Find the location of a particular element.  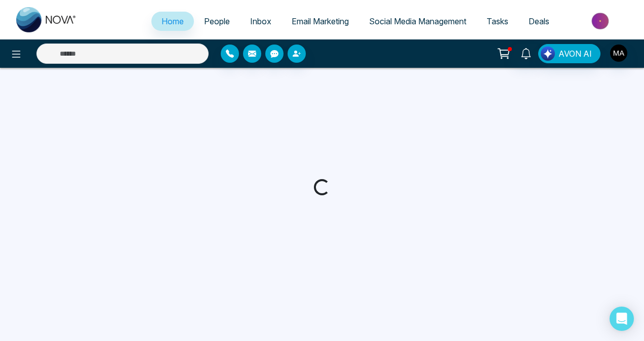

img: Lead Flow is located at coordinates (547, 54).